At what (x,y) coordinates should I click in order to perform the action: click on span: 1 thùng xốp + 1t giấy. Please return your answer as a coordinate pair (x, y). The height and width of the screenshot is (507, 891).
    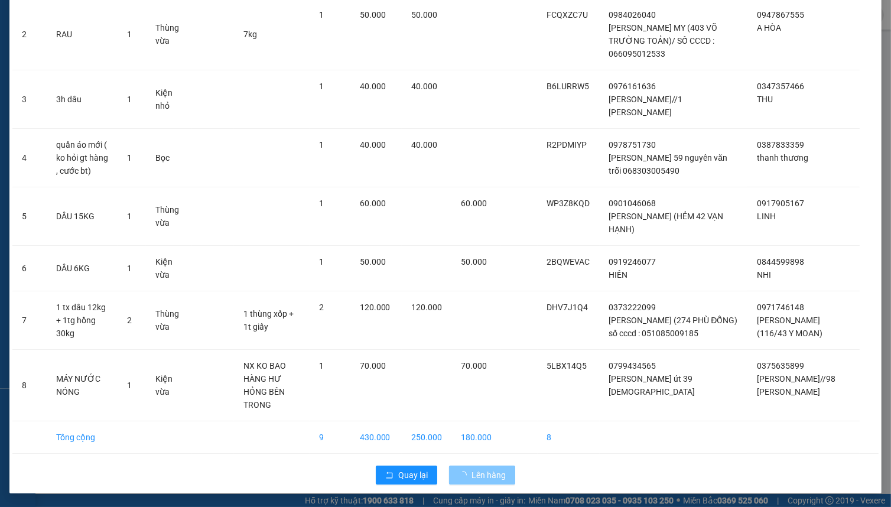
    Looking at the image, I should click on (268, 320).